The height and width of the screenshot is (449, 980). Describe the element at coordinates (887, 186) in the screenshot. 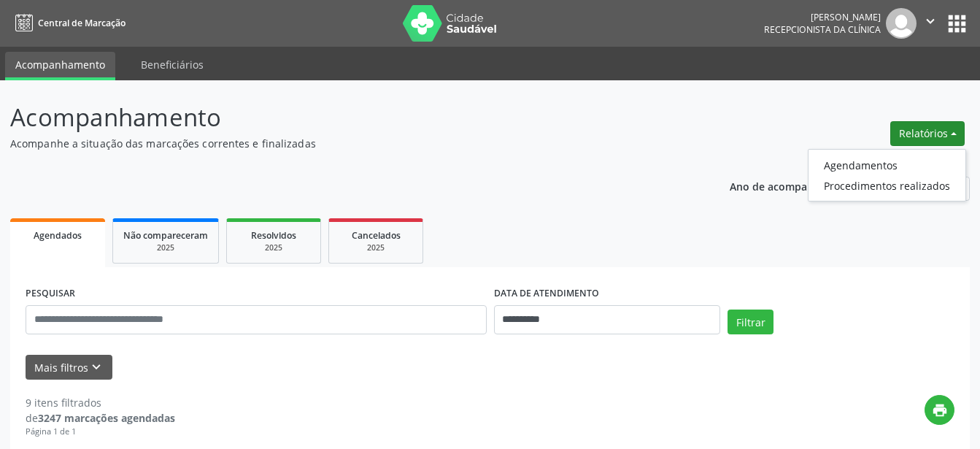

I see `a: Procedimentos realizados` at that location.